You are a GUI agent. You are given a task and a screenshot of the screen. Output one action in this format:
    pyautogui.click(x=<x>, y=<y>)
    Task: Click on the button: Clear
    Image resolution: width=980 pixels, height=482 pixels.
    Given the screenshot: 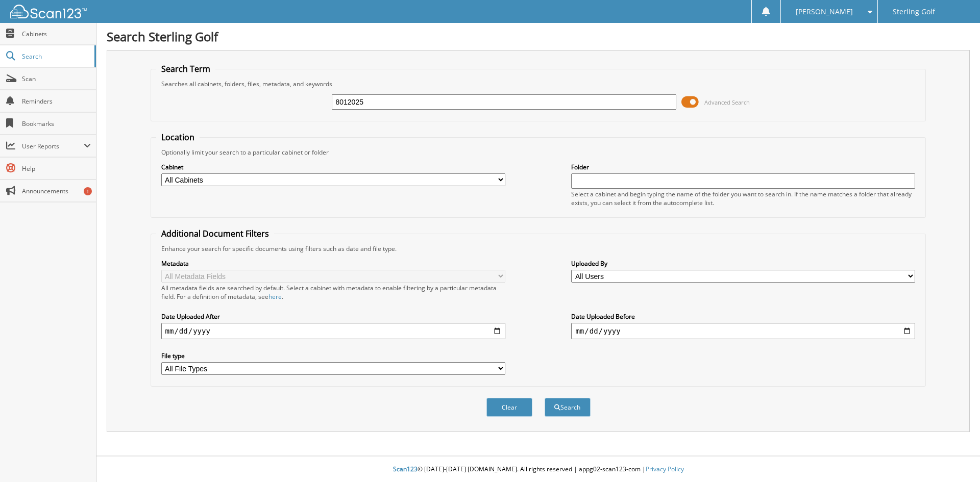 What is the action you would take?
    pyautogui.click(x=509, y=407)
    